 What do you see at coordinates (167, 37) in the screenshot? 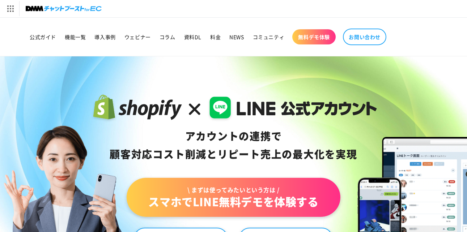
I see `span: コラム` at bounding box center [167, 37].